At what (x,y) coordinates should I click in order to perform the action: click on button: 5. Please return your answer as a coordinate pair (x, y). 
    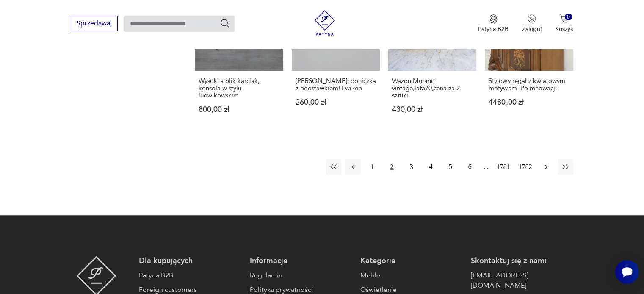
    Looking at the image, I should click on (450, 167).